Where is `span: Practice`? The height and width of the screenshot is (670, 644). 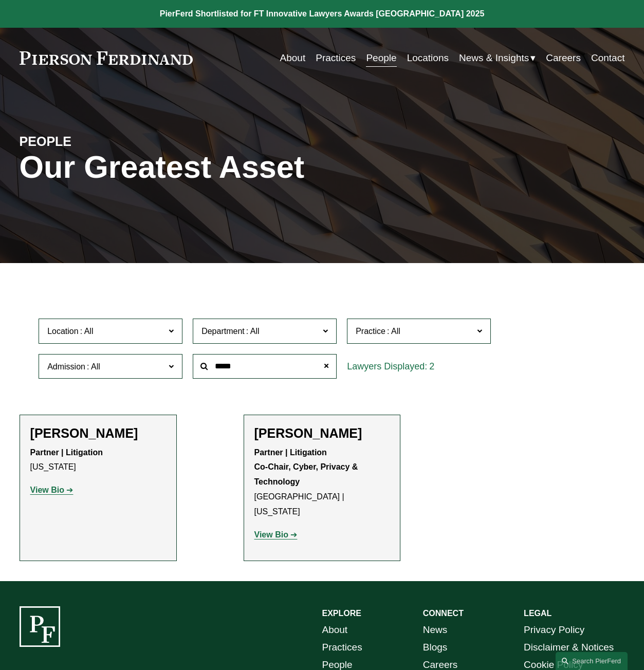 span: Practice is located at coordinates (371, 331).